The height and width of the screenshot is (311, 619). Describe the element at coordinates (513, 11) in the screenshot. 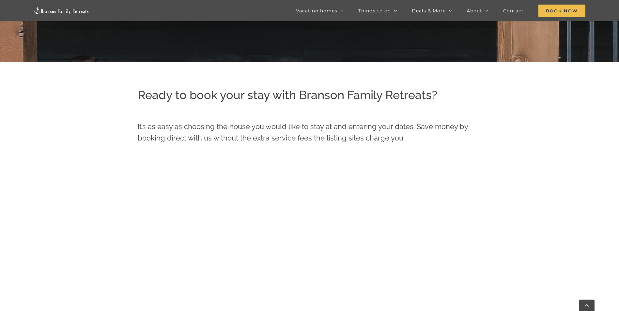

I see `span: Contact` at that location.